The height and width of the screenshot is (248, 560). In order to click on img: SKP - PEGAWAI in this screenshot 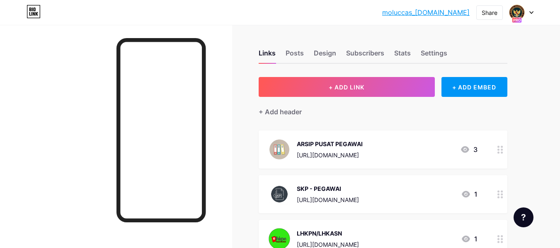, I will do `click(279, 194)`.